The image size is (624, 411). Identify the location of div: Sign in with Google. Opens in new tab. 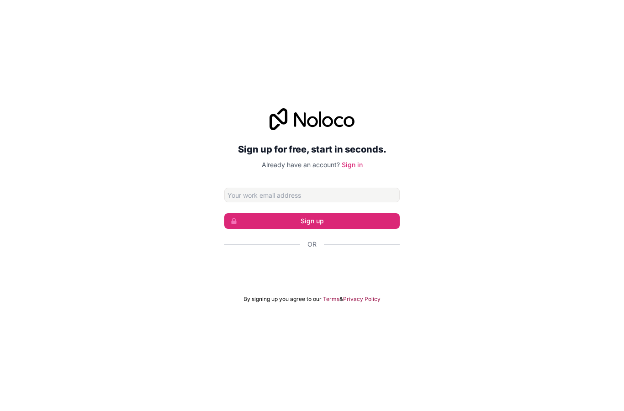
(312, 269).